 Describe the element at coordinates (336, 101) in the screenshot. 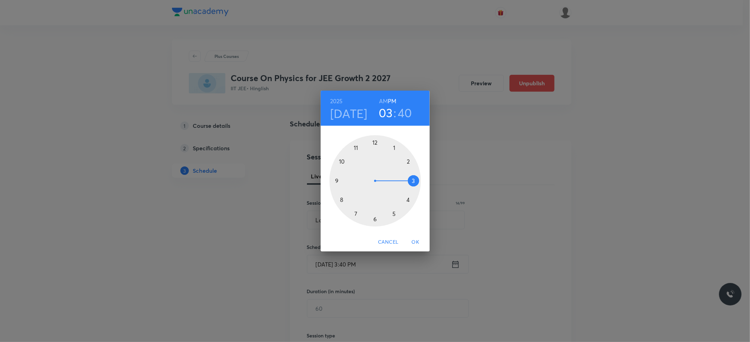

I see `h6: 2025` at that location.